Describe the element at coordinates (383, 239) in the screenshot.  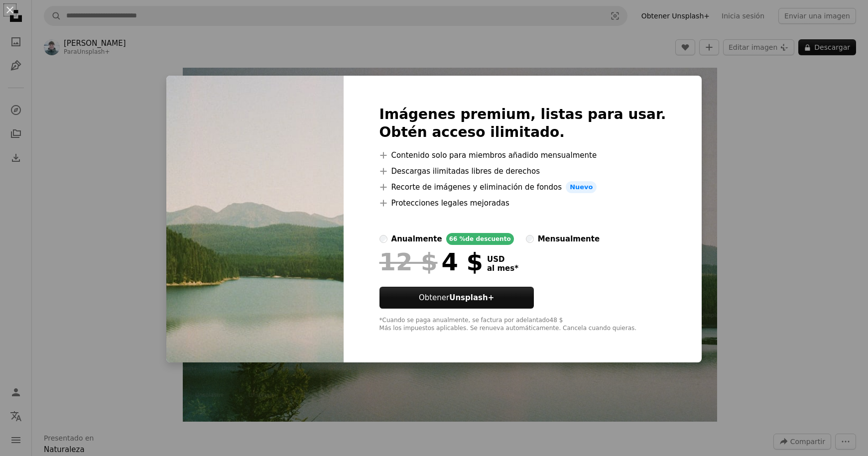
I see `input: anualmente66 %de descuento` at that location.